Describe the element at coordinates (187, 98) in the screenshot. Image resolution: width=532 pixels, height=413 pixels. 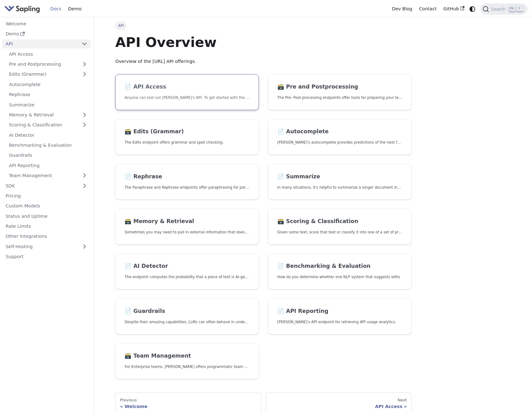
I see `p: Anyone can test out Sapling's API. To get started with the API, simply:` at that location.